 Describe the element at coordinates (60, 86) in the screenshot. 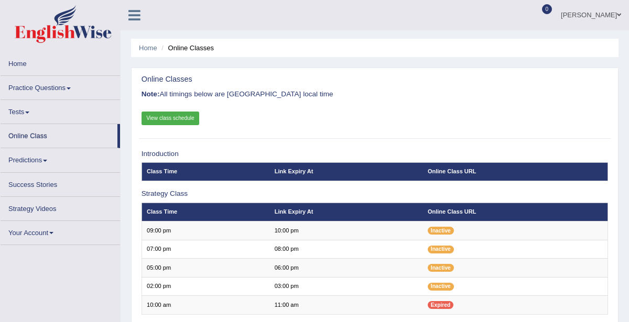

I see `a: Practice Questions` at that location.